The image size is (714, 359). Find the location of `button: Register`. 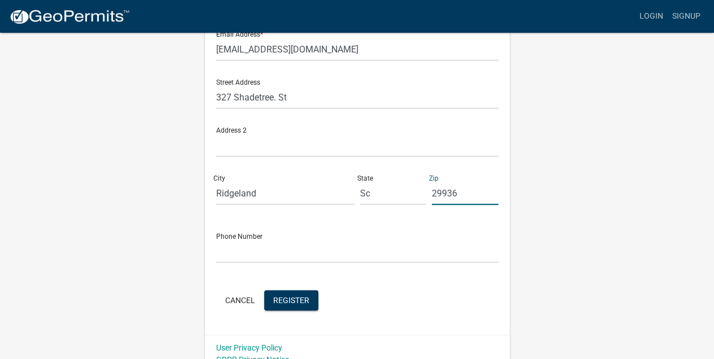

button: Register is located at coordinates (291, 300).